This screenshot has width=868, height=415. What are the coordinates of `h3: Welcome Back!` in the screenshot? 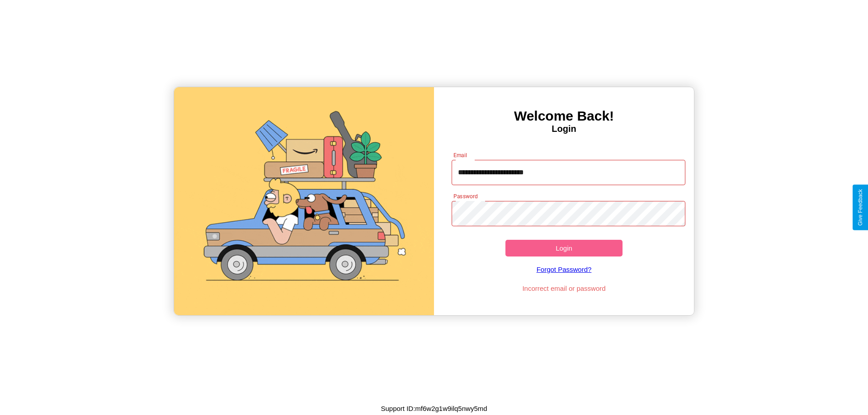 It's located at (564, 116).